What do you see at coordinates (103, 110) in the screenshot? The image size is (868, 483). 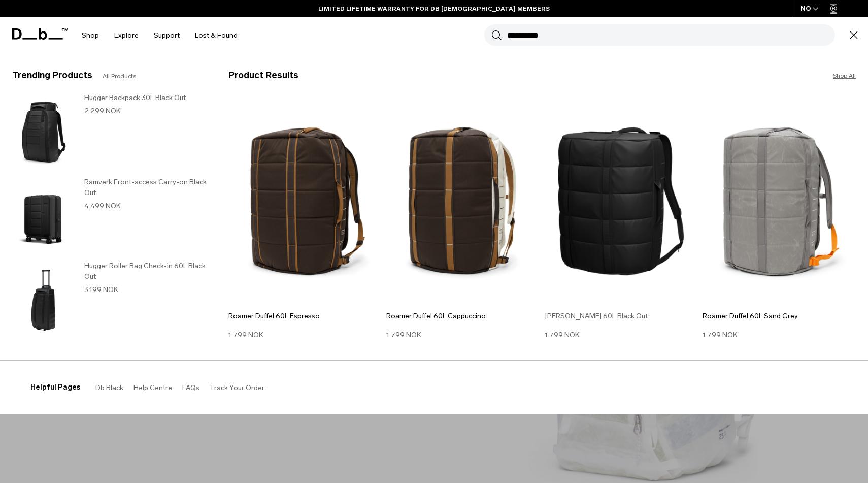 I see `span: 2.299 NOK` at bounding box center [103, 110].